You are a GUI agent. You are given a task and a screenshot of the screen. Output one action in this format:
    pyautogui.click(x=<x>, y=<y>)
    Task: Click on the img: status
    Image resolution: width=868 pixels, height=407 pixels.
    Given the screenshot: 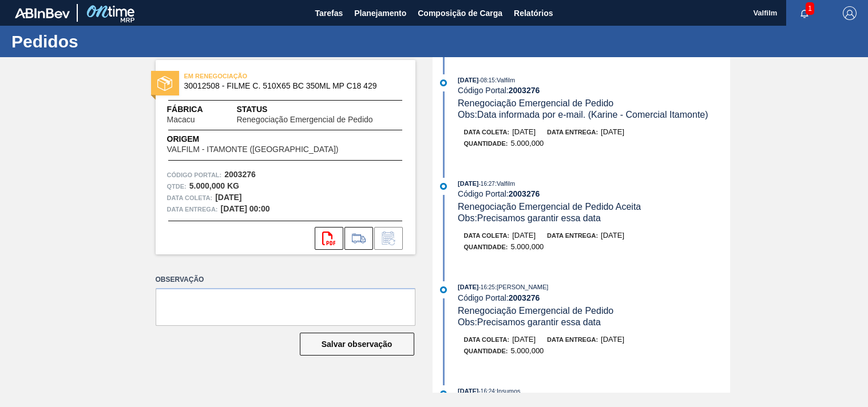 What is the action you would take?
    pyautogui.click(x=164, y=84)
    